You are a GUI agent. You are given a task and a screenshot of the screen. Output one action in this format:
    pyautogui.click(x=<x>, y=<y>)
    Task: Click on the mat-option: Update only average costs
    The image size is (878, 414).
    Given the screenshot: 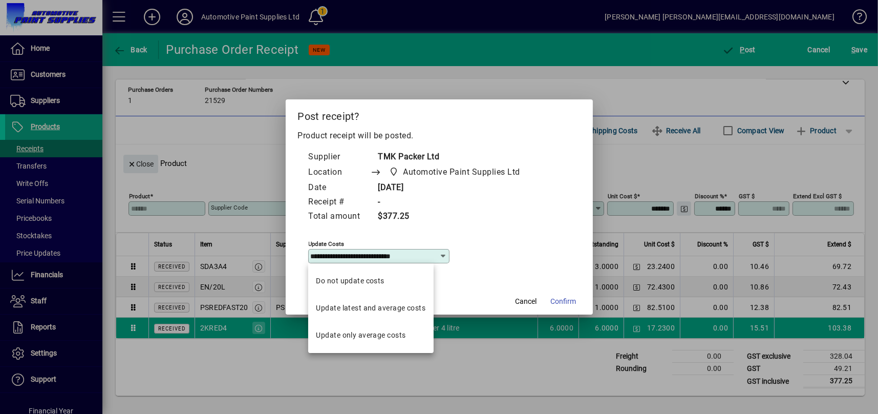 What is the action you would take?
    pyautogui.click(x=371, y=335)
    